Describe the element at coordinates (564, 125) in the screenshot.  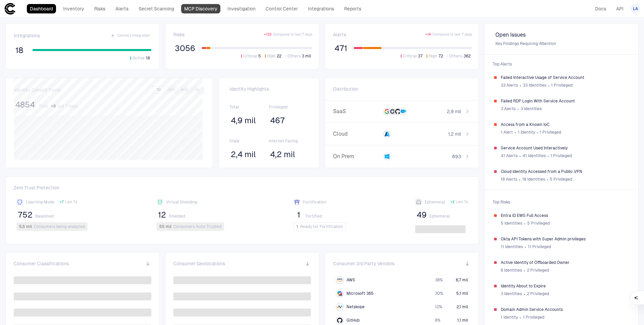
I see `span: Access from a Known IoC` at that location.